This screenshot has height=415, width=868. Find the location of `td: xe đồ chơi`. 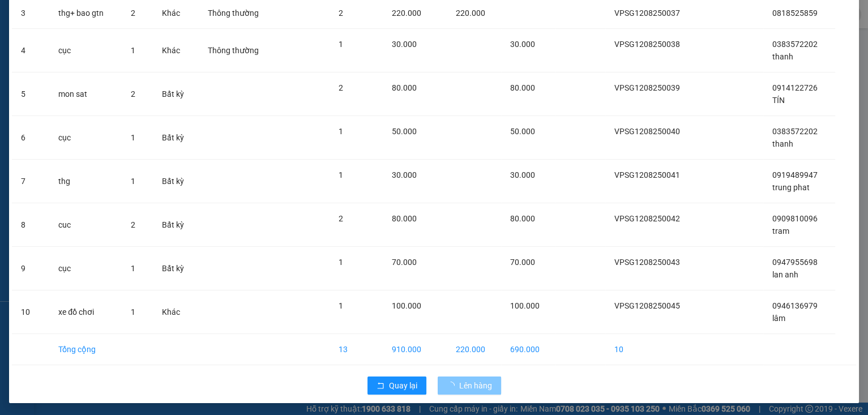

td: xe đồ chơi is located at coordinates (85, 311).